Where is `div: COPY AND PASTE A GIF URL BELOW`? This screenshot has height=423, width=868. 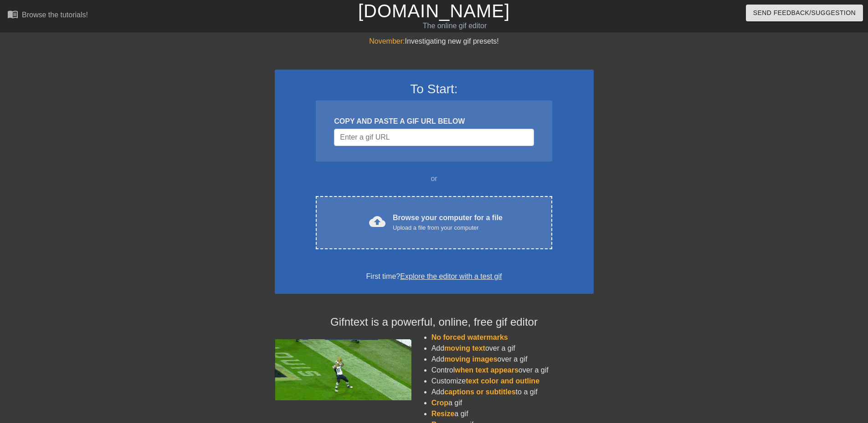 div: COPY AND PASTE A GIF URL BELOW is located at coordinates (434, 121).